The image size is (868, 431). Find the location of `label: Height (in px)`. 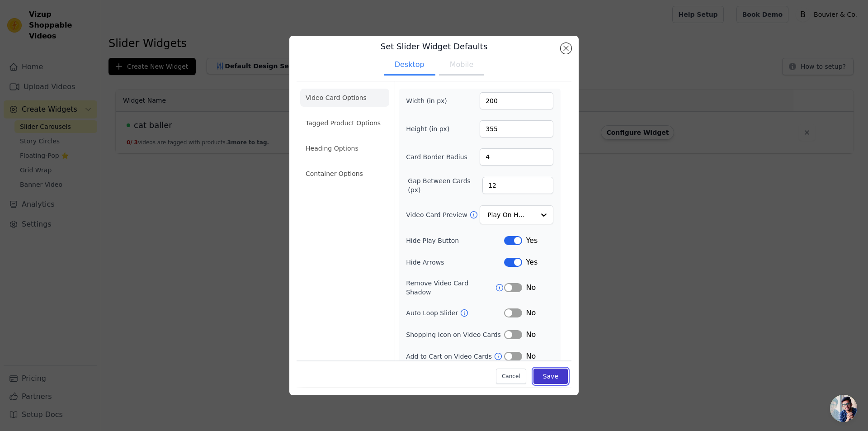

label: Height (in px) is located at coordinates (430, 129).